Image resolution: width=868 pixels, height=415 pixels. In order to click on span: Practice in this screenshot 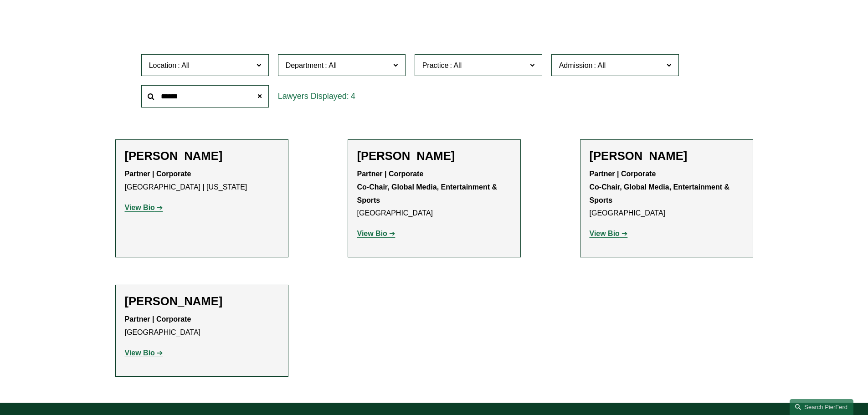, I will do `click(435, 65)`.